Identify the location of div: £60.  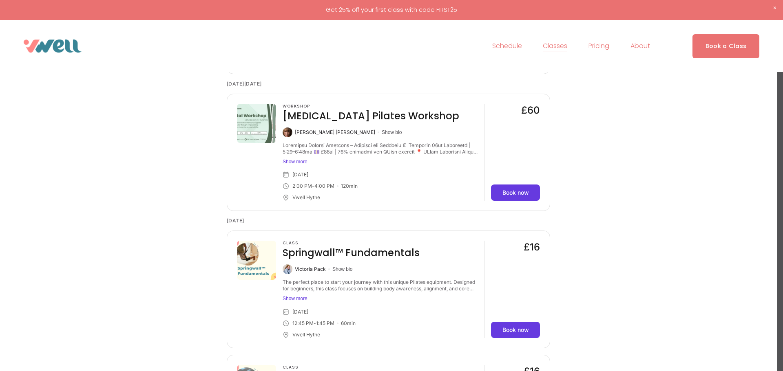
(530, 110).